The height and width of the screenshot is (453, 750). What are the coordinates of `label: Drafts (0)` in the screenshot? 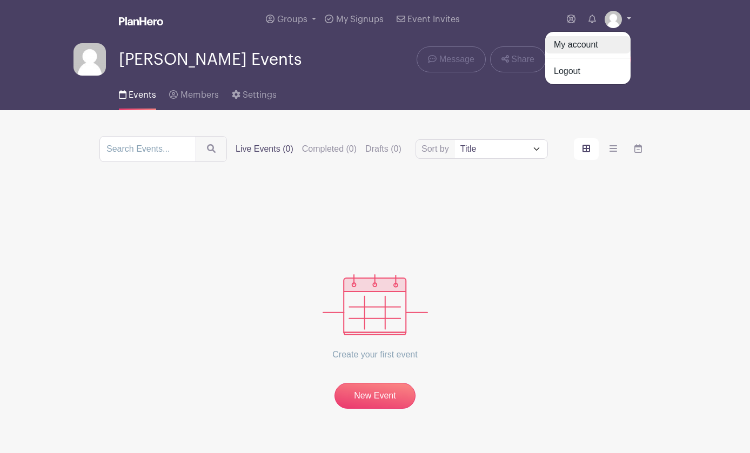 It's located at (383, 149).